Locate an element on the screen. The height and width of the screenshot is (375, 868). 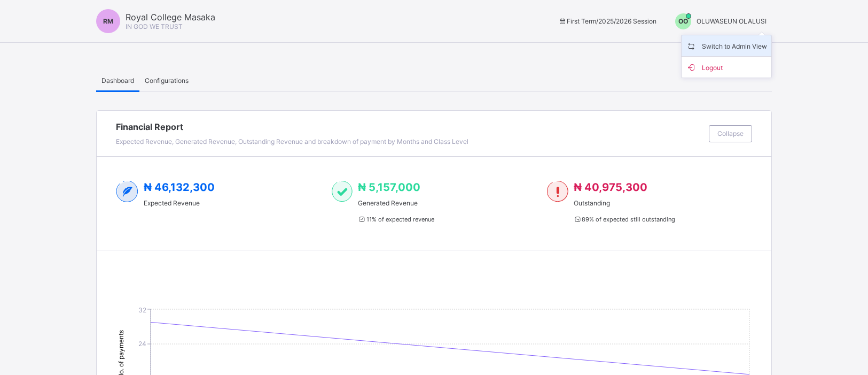
span: Expected Revenue, Generated Revenue, Outstanding Revenue and breakdown of payment by Months and C... is located at coordinates (292, 141).